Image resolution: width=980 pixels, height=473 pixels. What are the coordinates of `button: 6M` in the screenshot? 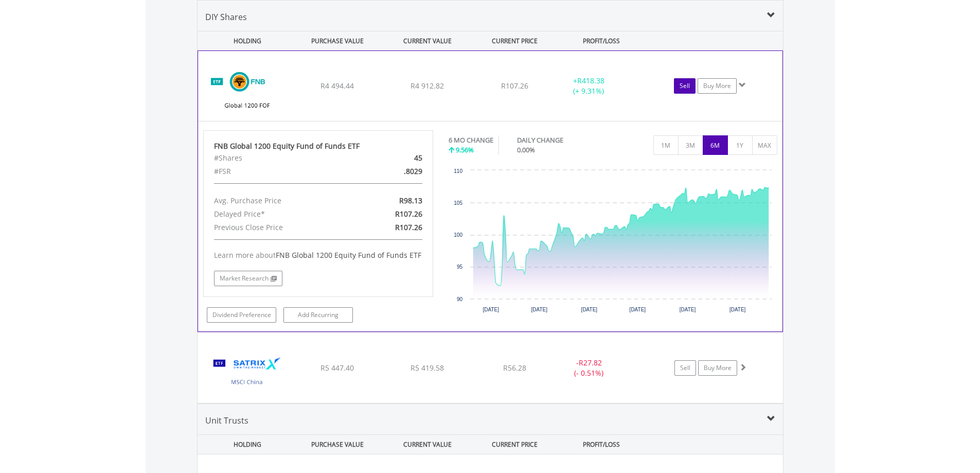 It's located at (715, 145).